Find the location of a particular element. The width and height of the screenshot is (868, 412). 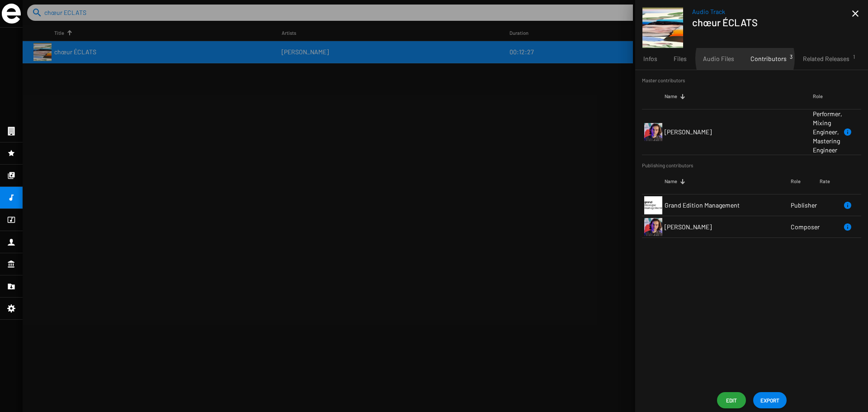

span: Audio Files is located at coordinates (718, 59).